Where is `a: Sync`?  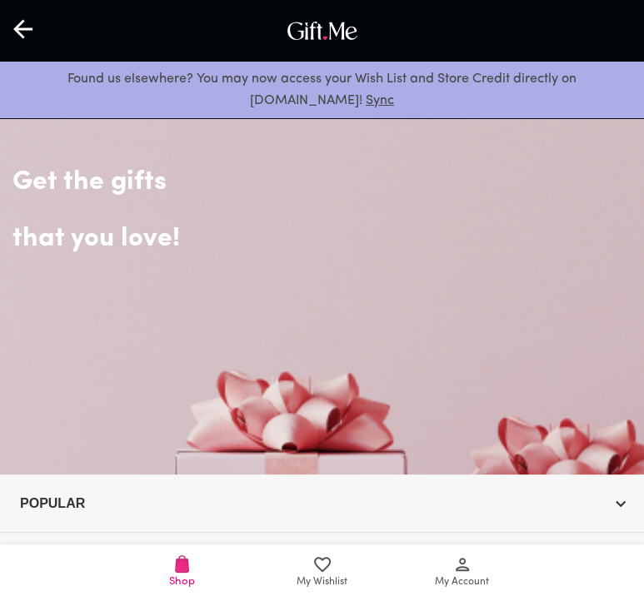
a: Sync is located at coordinates (380, 101).